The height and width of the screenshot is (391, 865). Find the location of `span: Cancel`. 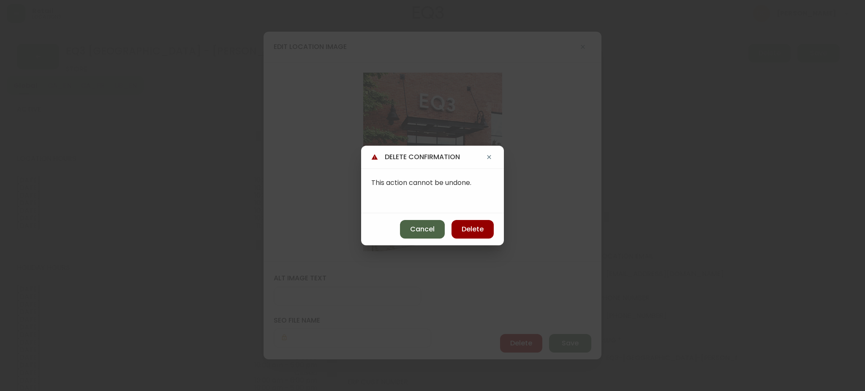

span: Cancel is located at coordinates (422, 229).